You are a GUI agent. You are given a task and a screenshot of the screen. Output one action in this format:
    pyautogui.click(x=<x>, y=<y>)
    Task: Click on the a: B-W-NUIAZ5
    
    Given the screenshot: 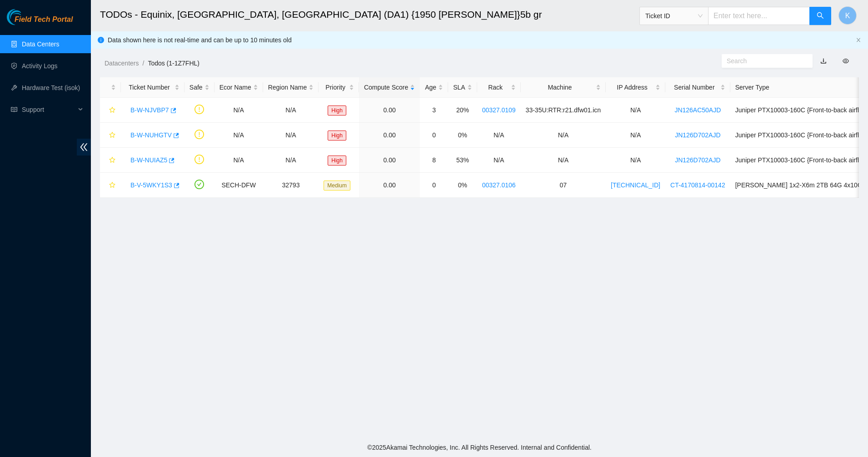 What is the action you would take?
    pyautogui.click(x=149, y=160)
    